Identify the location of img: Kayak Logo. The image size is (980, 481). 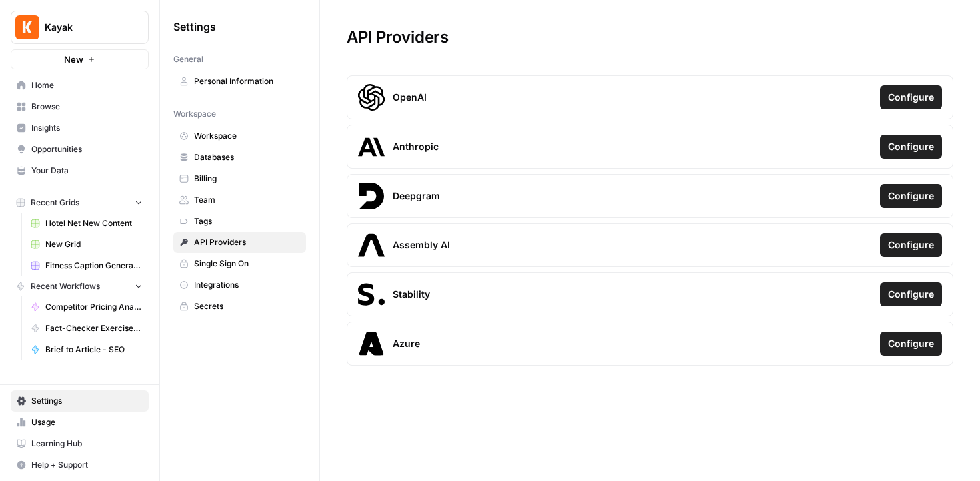
(27, 27).